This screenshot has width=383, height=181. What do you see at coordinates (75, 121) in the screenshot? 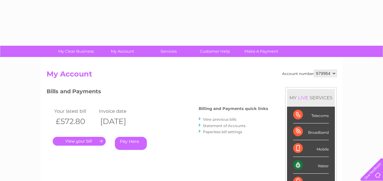
I see `th: £572.80` at bounding box center [75, 121].